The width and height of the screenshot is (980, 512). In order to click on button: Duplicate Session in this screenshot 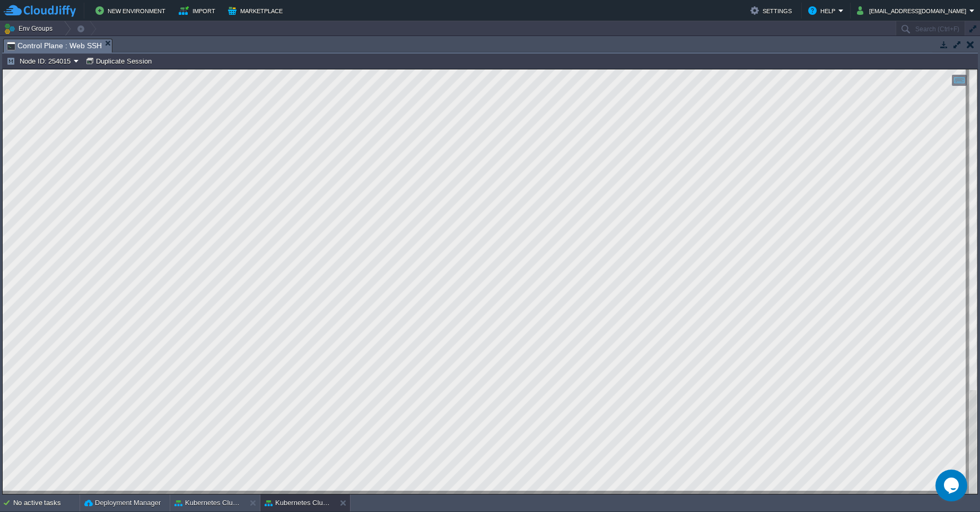, I will do `click(120, 61)`.